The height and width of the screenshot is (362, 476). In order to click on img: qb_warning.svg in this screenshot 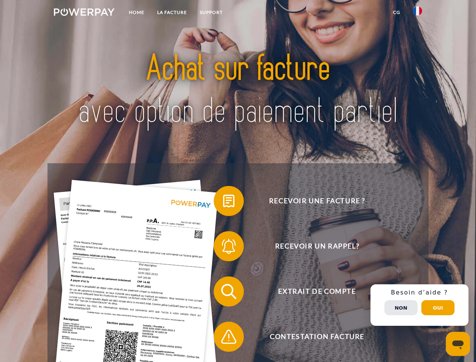, I will do `click(229, 337)`.